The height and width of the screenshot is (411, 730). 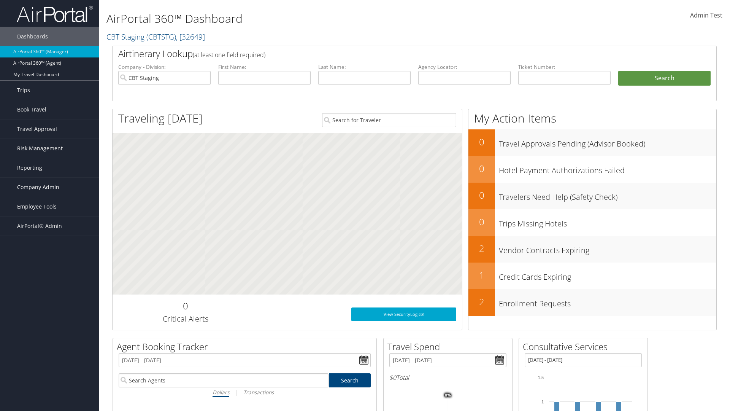 I want to click on tspan: 1.5, so click(x=541, y=377).